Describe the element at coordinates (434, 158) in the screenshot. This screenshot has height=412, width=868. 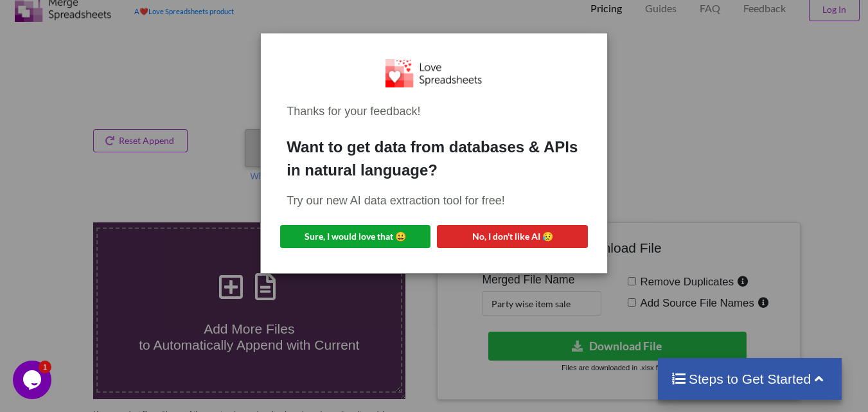
I see `div: Want to get data from databases & APIs in natural language?` at that location.